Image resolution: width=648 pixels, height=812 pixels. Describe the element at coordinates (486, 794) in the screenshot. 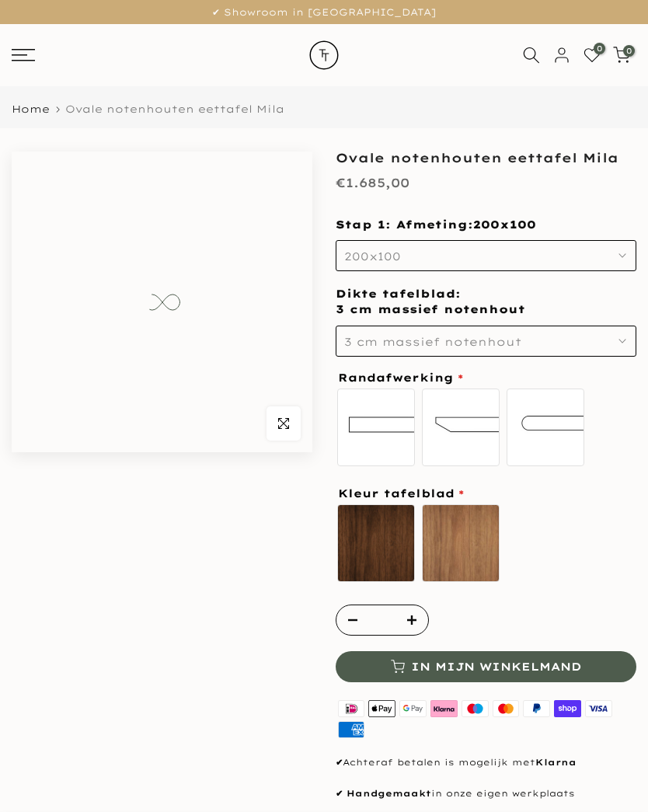

I see `p: in onze eigen werkplaats` at that location.